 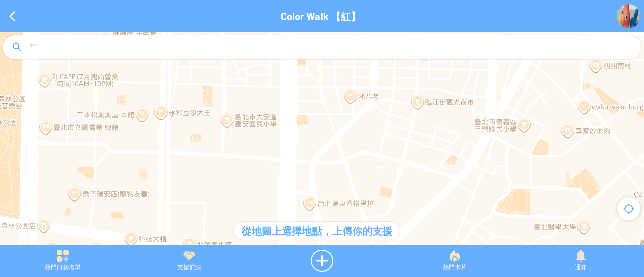 What do you see at coordinates (317, 231) in the screenshot?
I see `div: 從地圖上選擇地點，上傳你的支援` at bounding box center [317, 231].